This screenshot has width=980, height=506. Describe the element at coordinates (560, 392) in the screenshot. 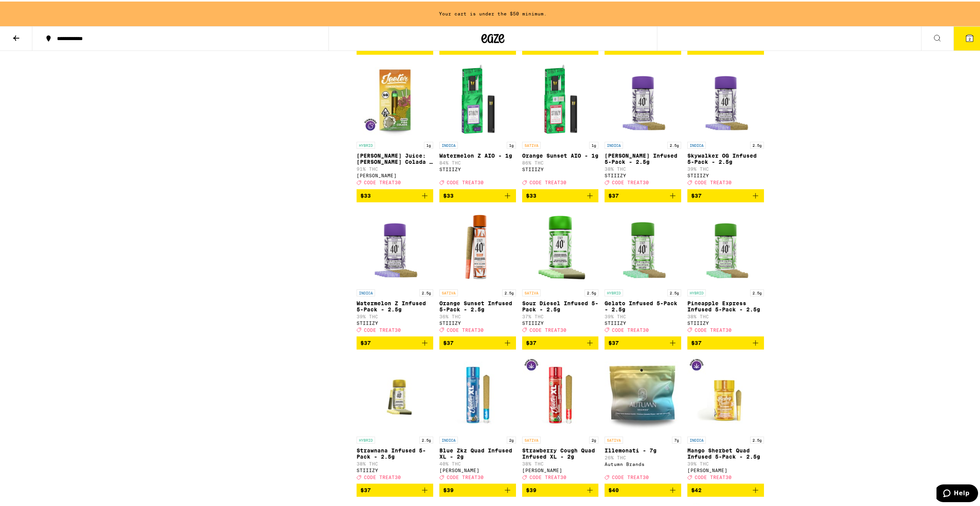

I see `img: Jeeter - Strawberry Cough Quad Infused XL - 2g` at that location.